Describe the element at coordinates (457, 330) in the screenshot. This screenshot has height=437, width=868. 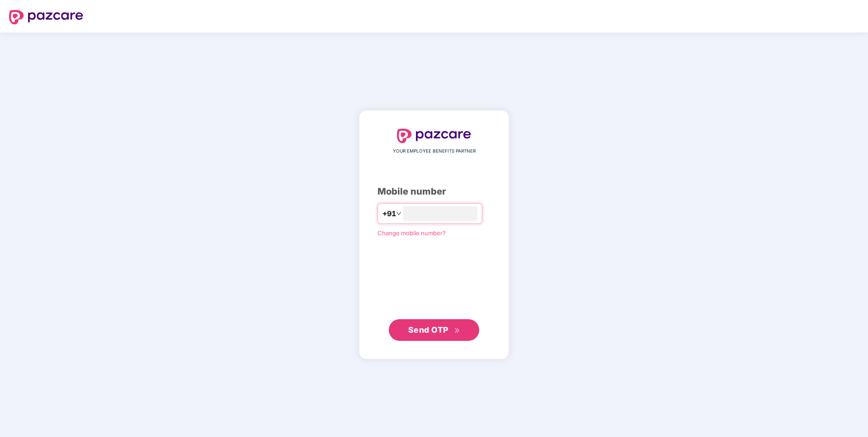
I see `span: double-right` at that location.